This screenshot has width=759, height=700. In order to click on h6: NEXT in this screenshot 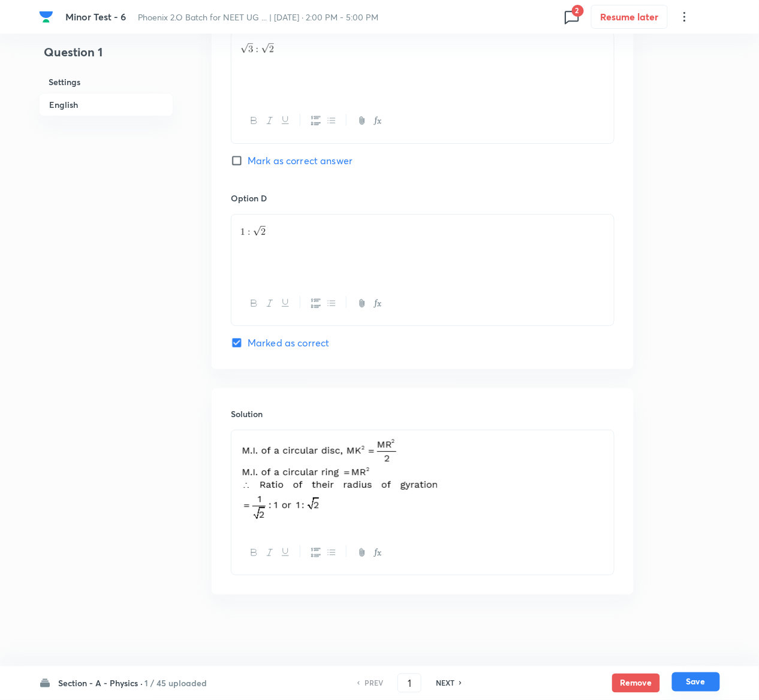, I will do `click(445, 684)`.